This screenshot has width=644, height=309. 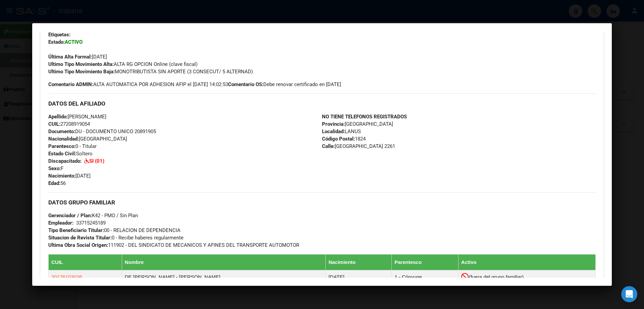 What do you see at coordinates (96, 161) in the screenshot?
I see `strong: SI (01)` at bounding box center [96, 161].